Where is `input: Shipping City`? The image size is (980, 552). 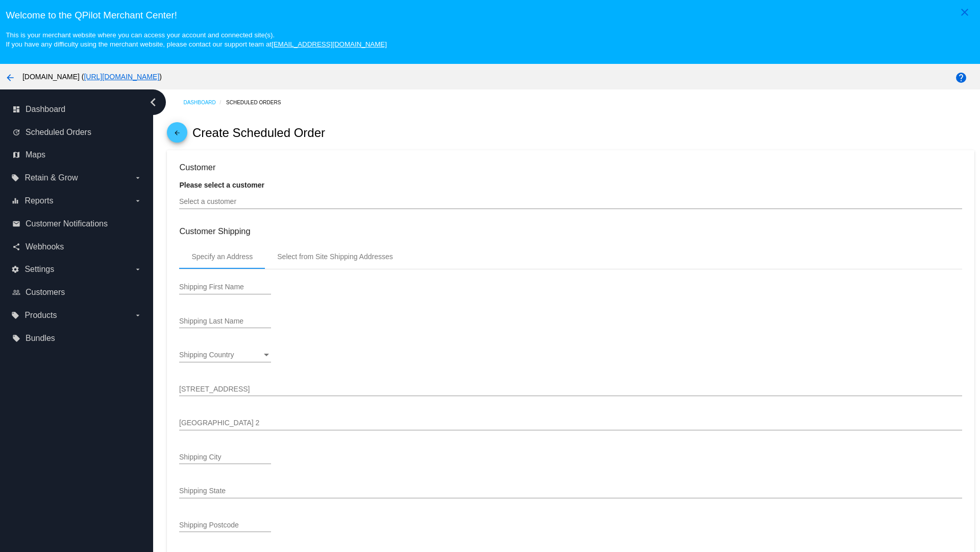 input: Shipping City is located at coordinates (225, 458).